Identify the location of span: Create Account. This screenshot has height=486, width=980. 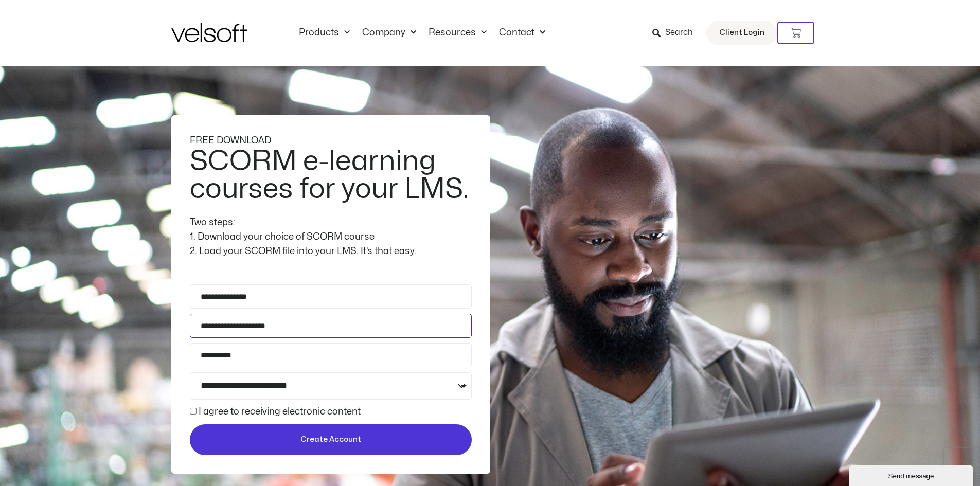
(331, 440).